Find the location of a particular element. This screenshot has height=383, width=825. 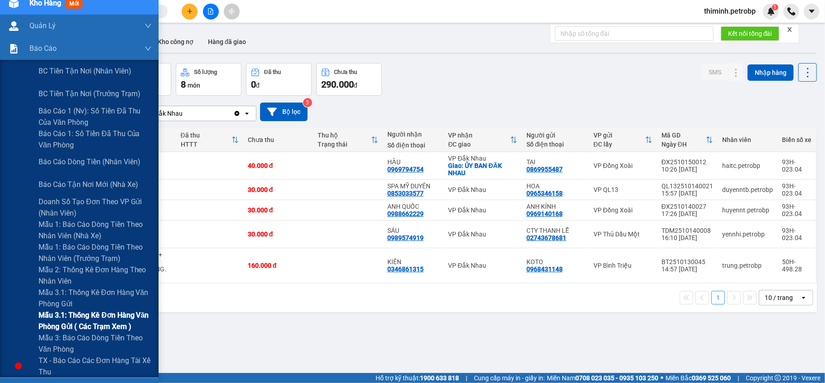

span: thiminh.petrobp is located at coordinates (730, 11).